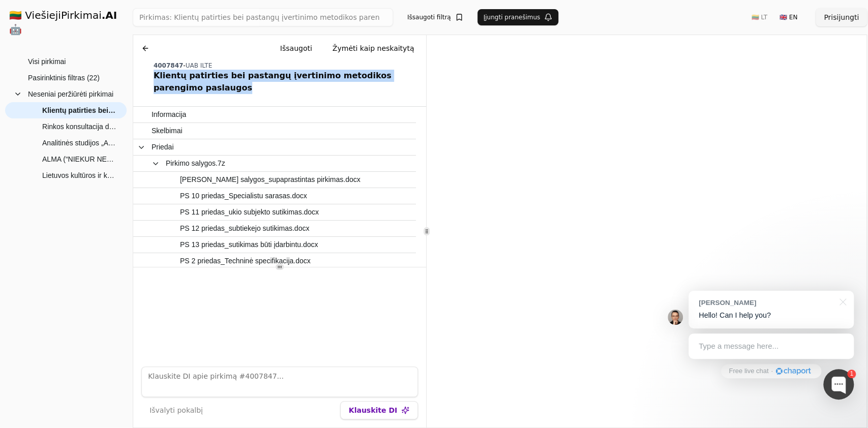 The height and width of the screenshot is (428, 868). What do you see at coordinates (79, 110) in the screenshot?
I see `span: Klientų patirties bei pastangų įvertinimo metodikos parengimo paslaugos` at bounding box center [79, 110].